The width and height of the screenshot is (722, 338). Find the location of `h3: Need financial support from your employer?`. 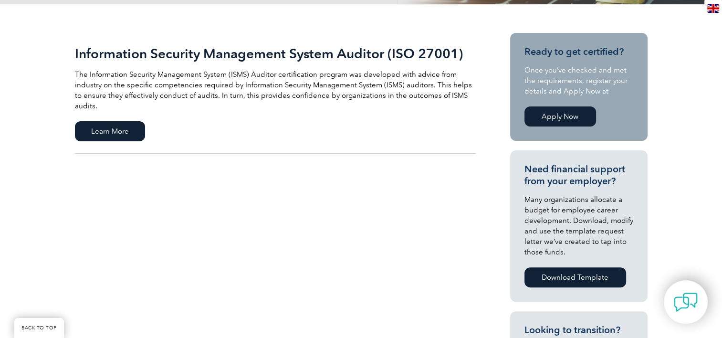

h3: Need financial support from your employer? is located at coordinates (579, 175).